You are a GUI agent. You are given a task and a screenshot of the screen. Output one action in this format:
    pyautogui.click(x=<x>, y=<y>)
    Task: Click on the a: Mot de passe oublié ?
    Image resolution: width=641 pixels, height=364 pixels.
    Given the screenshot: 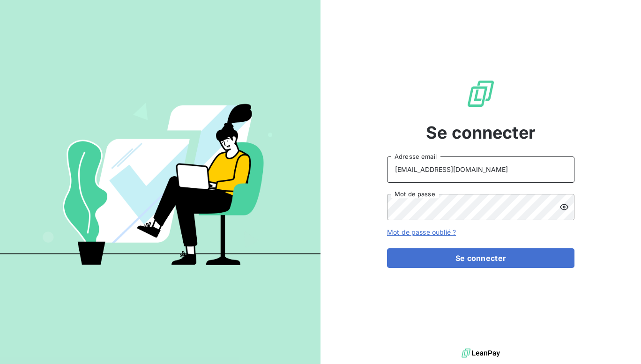 What is the action you would take?
    pyautogui.click(x=421, y=231)
    